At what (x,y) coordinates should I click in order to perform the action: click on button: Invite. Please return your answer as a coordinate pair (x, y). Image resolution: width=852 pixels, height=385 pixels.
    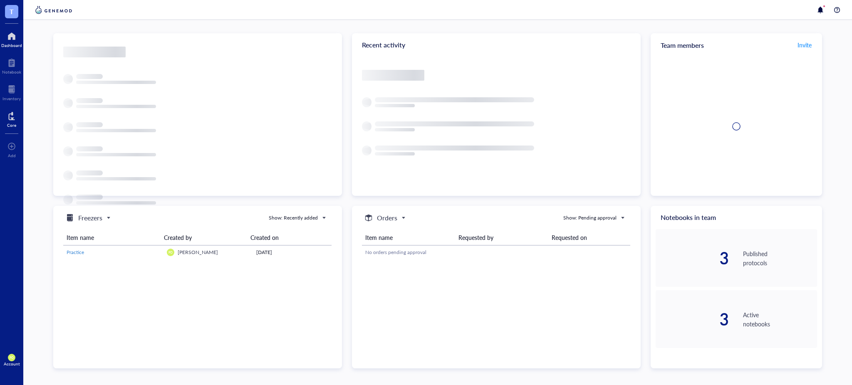
    Looking at the image, I should click on (805, 45).